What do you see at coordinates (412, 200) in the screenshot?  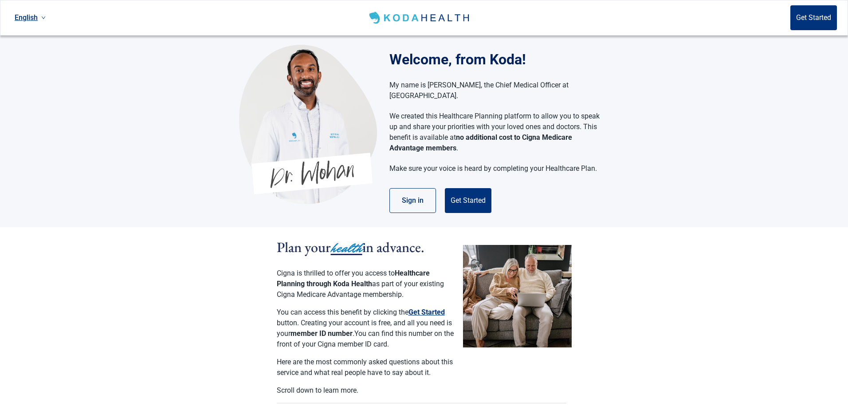 I see `button: Sign in` at bounding box center [412, 200].